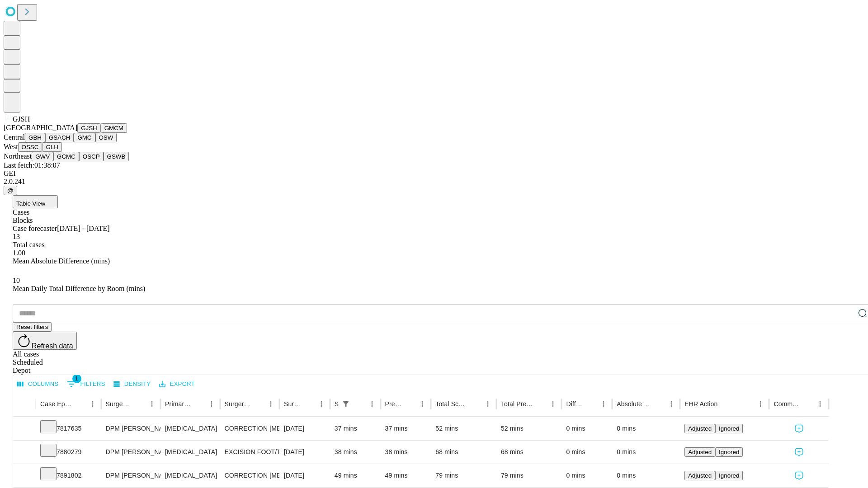 The image size is (868, 488). What do you see at coordinates (132, 384) in the screenshot?
I see `button: Density` at bounding box center [132, 384].